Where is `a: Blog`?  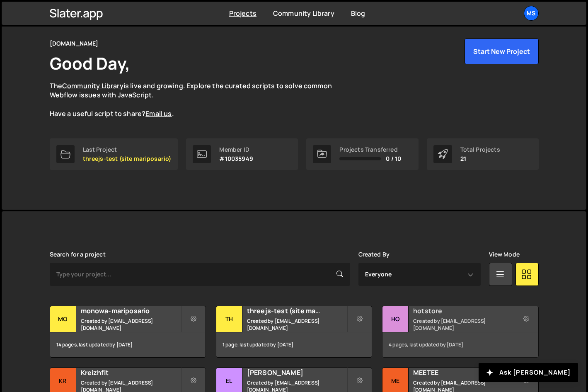
a: Blog is located at coordinates (358, 13).